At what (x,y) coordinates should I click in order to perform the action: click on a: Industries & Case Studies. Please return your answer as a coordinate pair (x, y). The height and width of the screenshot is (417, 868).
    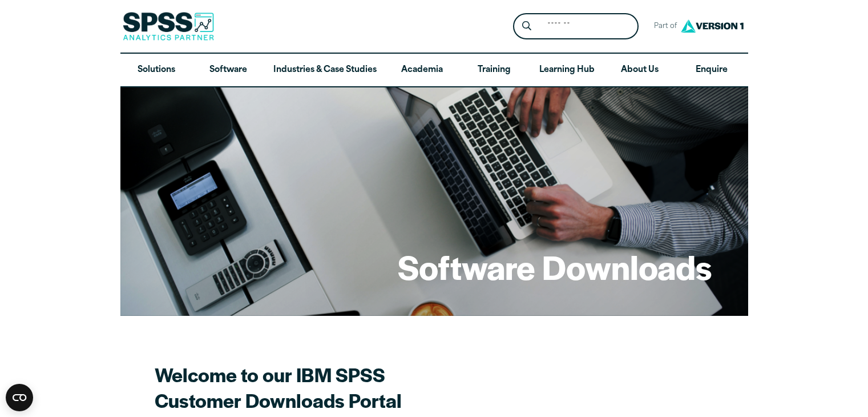
    Looking at the image, I should click on (325, 70).